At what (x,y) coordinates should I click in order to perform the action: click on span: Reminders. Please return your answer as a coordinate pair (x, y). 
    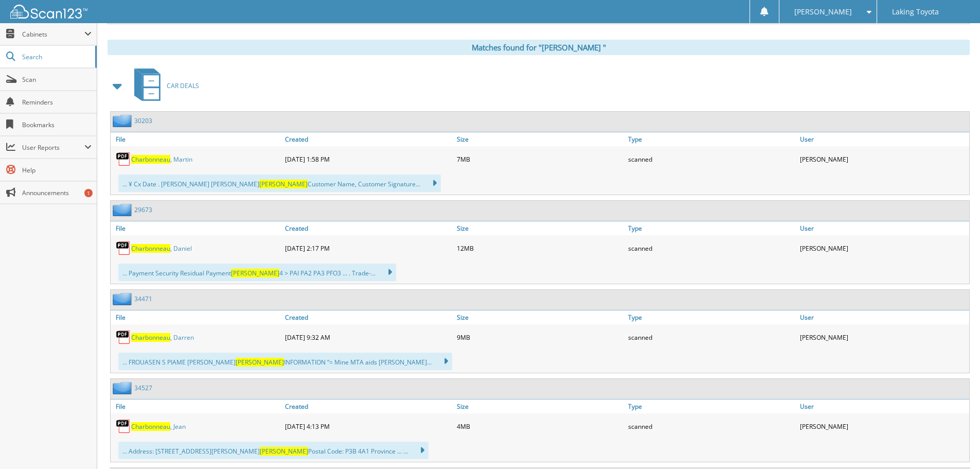
    Looking at the image, I should click on (57, 102).